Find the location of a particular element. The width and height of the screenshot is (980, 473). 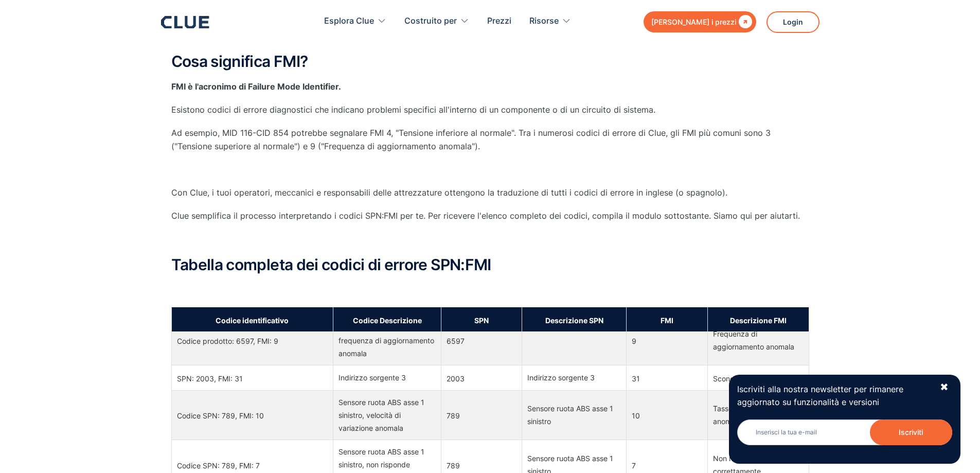

font: FMI is located at coordinates (667, 320).